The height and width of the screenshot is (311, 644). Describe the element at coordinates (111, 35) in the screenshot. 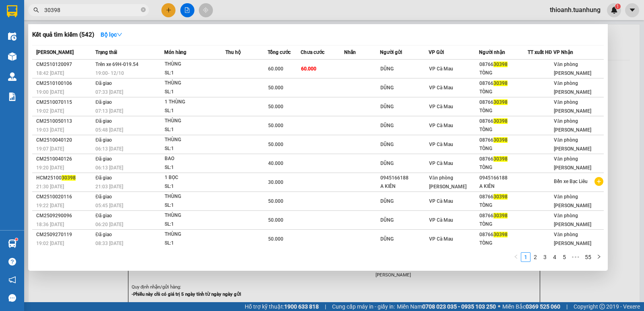

I see `button: Bộ lọcdown` at that location.